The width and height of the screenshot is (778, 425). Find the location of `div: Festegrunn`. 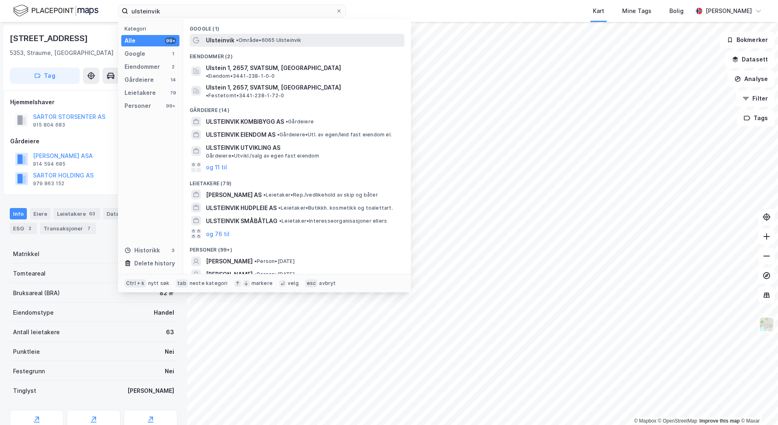

div: Festegrunn is located at coordinates (29, 371).